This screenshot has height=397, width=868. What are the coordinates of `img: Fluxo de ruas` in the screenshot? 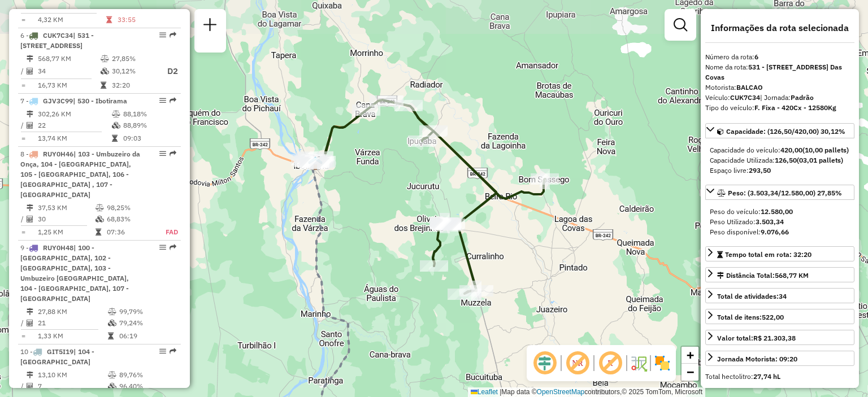 It's located at (639, 363).